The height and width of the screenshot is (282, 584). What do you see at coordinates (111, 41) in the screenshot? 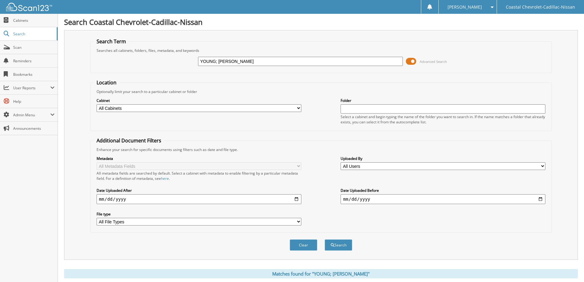
I see `legend: Search Term` at bounding box center [111, 41].